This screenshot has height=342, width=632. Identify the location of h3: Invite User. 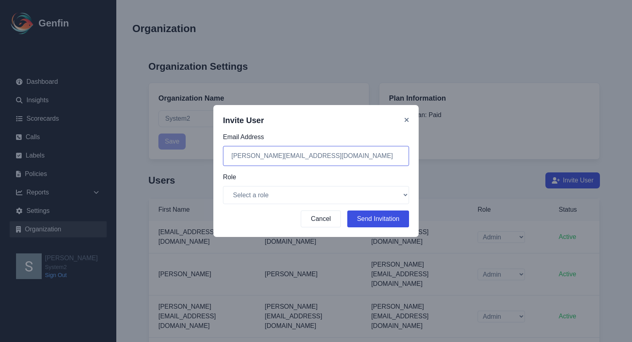
(243, 120).